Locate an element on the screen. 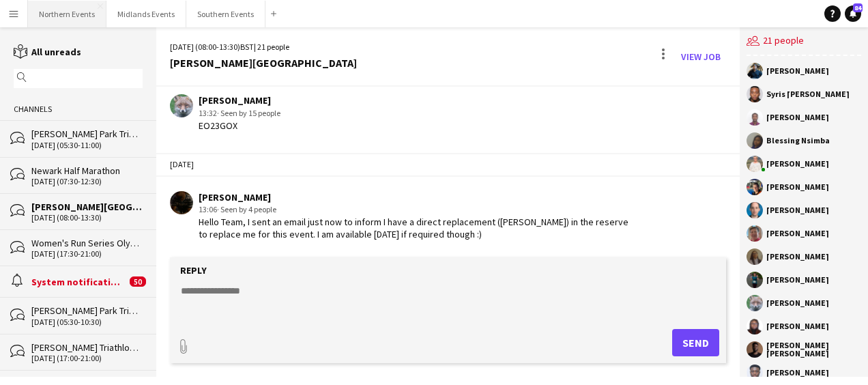  a: 84 is located at coordinates (853, 13).